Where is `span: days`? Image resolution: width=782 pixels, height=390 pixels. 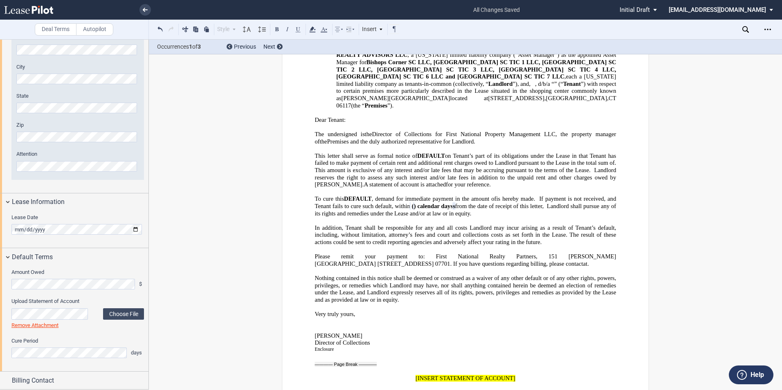
span: days is located at coordinates (137, 353).